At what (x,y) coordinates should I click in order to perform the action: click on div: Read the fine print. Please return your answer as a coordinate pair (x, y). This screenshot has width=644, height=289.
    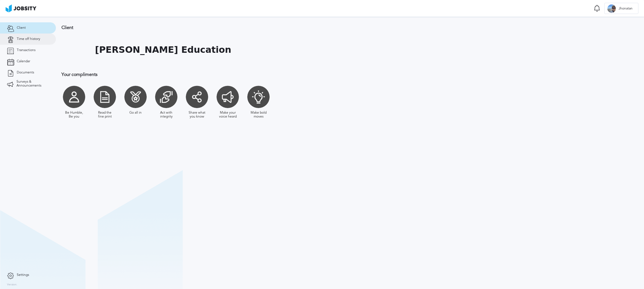
    Looking at the image, I should click on (105, 115).